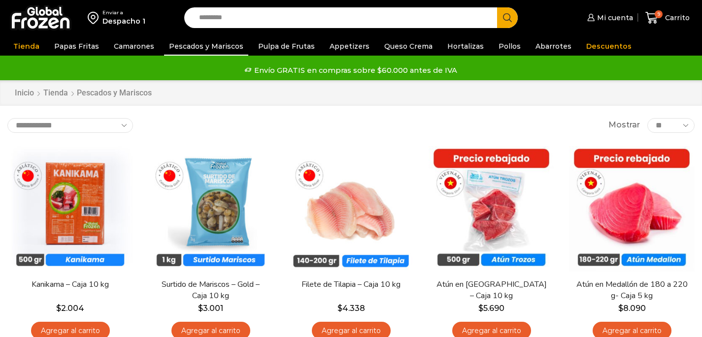  Describe the element at coordinates (614, 18) in the screenshot. I see `span: Mi cuenta` at that location.